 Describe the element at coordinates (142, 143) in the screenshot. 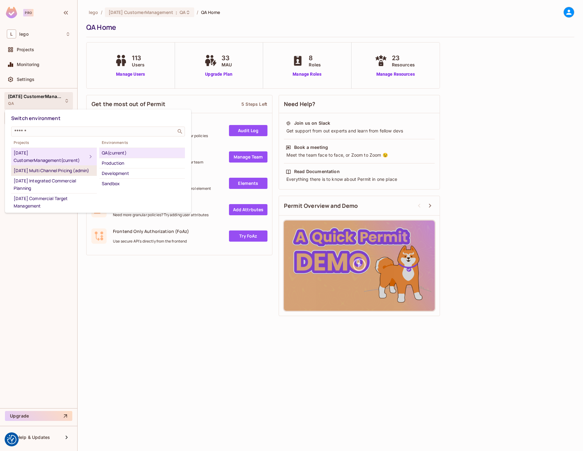

I see `span: Environments` at that location.